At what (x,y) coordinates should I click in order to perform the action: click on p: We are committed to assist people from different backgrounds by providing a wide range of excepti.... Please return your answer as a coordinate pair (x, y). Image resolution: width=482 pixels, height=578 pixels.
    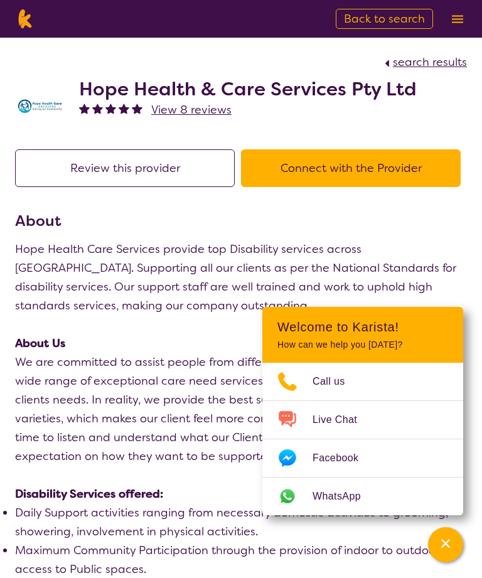
    Looking at the image, I should click on (241, 409).